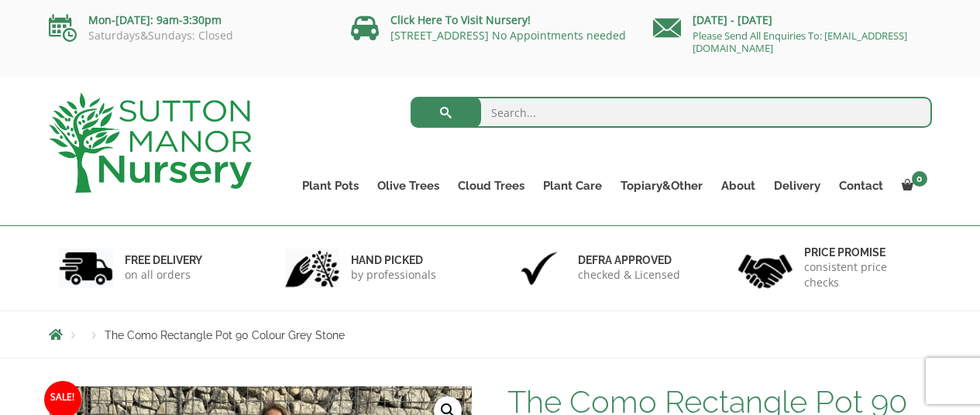 Image resolution: width=980 pixels, height=415 pixels. Describe the element at coordinates (797, 186) in the screenshot. I see `a: Delivery` at that location.